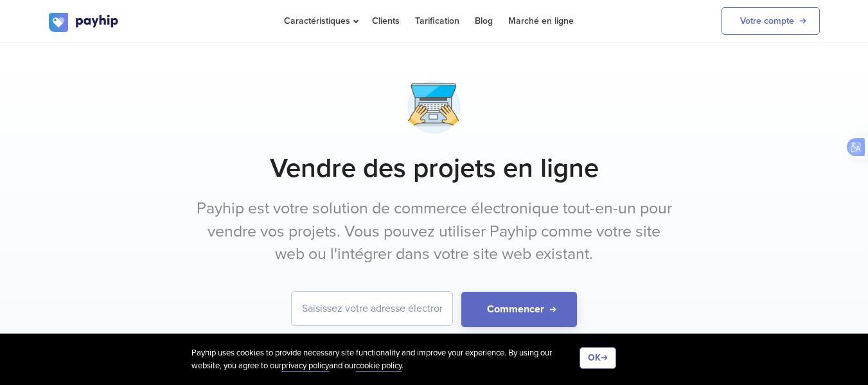  What do you see at coordinates (85, 22) in the screenshot?
I see `img: logo.svg` at bounding box center [85, 22].